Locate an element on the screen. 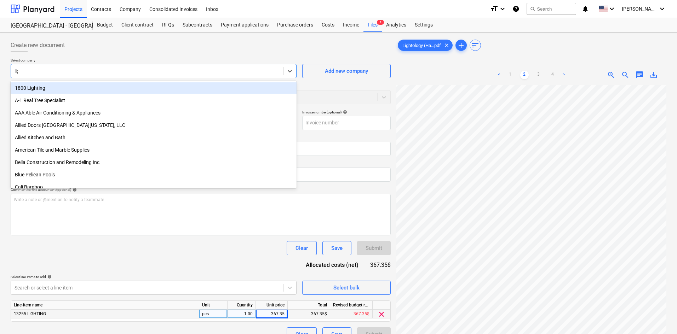 The image size is (677, 334). div: Payment applications is located at coordinates (244, 25).